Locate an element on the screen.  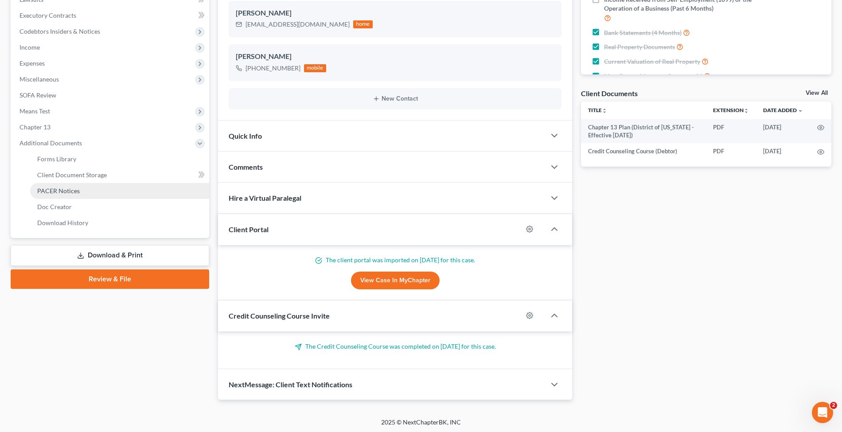
span: Hire a Virtual Paralegal is located at coordinates (265, 198).